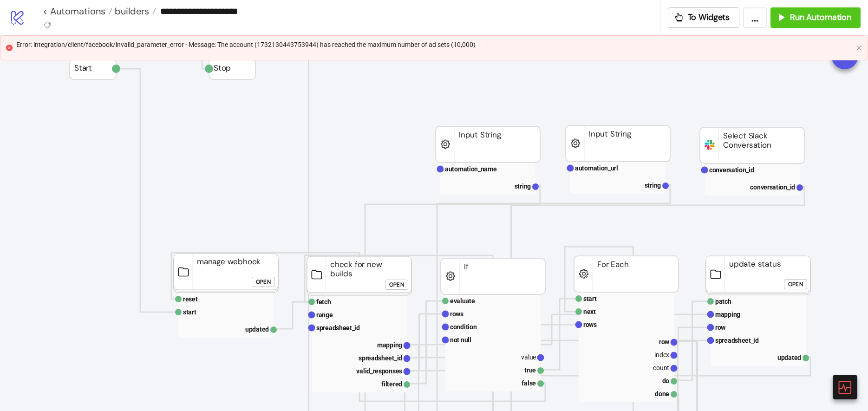 The width and height of the screenshot is (868, 411). What do you see at coordinates (460, 340) in the screenshot?
I see `text: not null` at bounding box center [460, 340].